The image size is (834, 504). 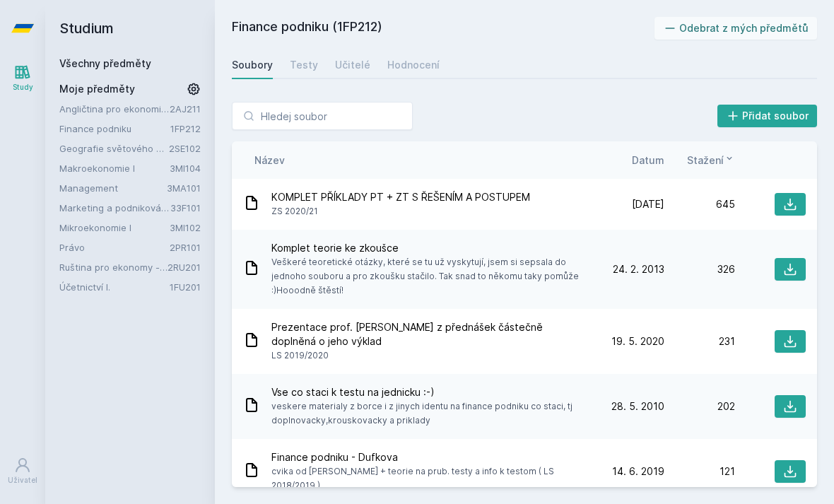 I want to click on div: Učitelé, so click(x=352, y=65).